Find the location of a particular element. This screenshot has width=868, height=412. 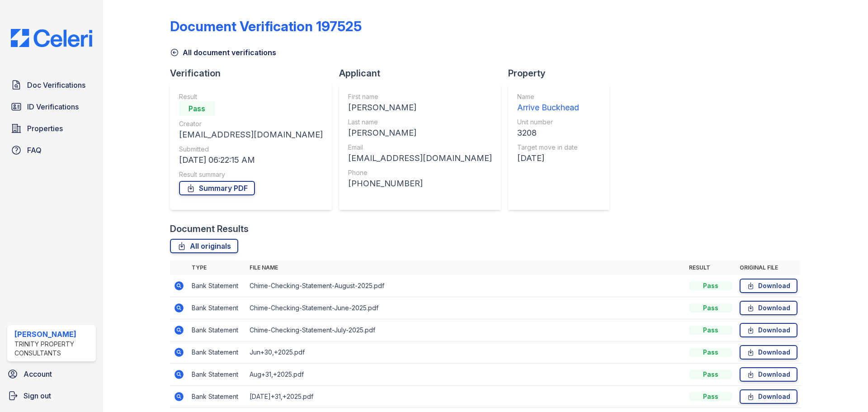

a: All originals is located at coordinates (204, 246).